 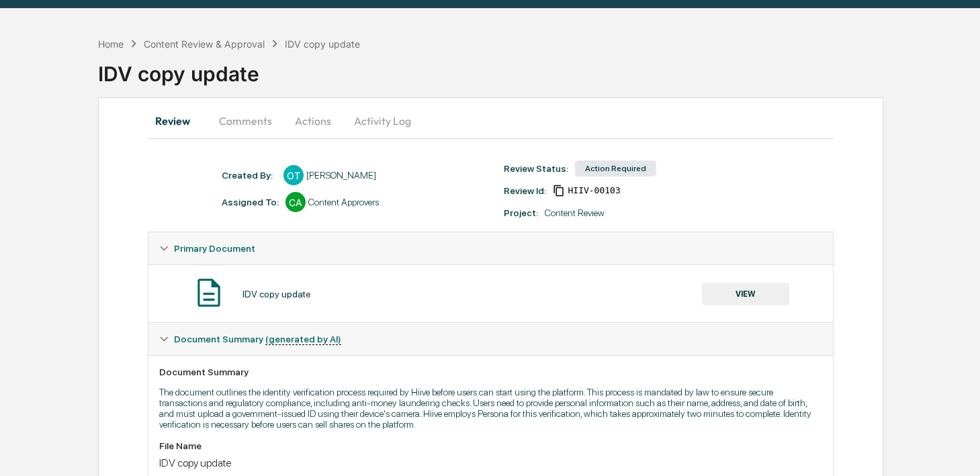 What do you see at coordinates (111, 43) in the screenshot?
I see `div: Home` at bounding box center [111, 43].